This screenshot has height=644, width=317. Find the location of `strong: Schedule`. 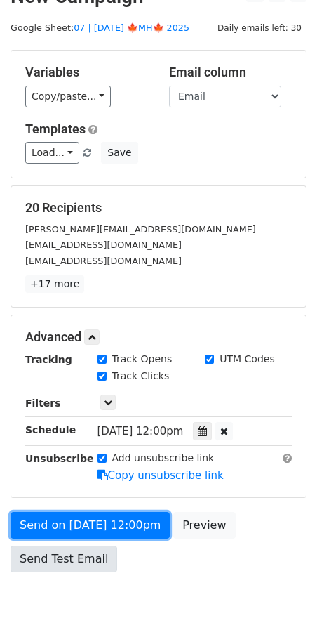

strong: Schedule is located at coordinates (50, 430).